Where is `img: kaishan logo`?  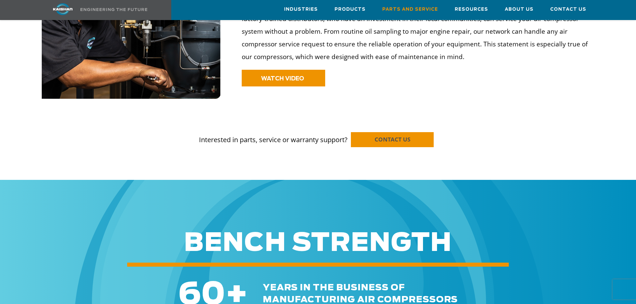
img: kaishan logo is located at coordinates (63, 9).